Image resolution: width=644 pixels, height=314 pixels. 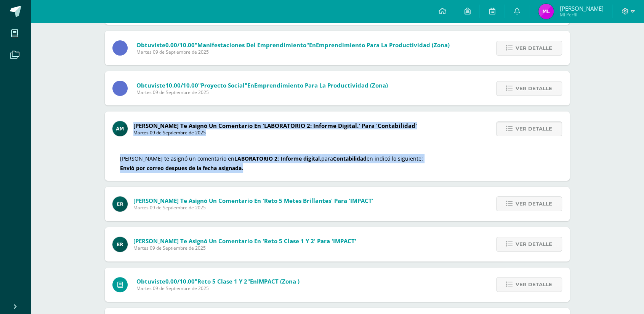 What do you see at coordinates (120, 129) in the screenshot?
I see `img: 6e92675d869eb295716253c72d38e6e7.png` at bounding box center [120, 129].